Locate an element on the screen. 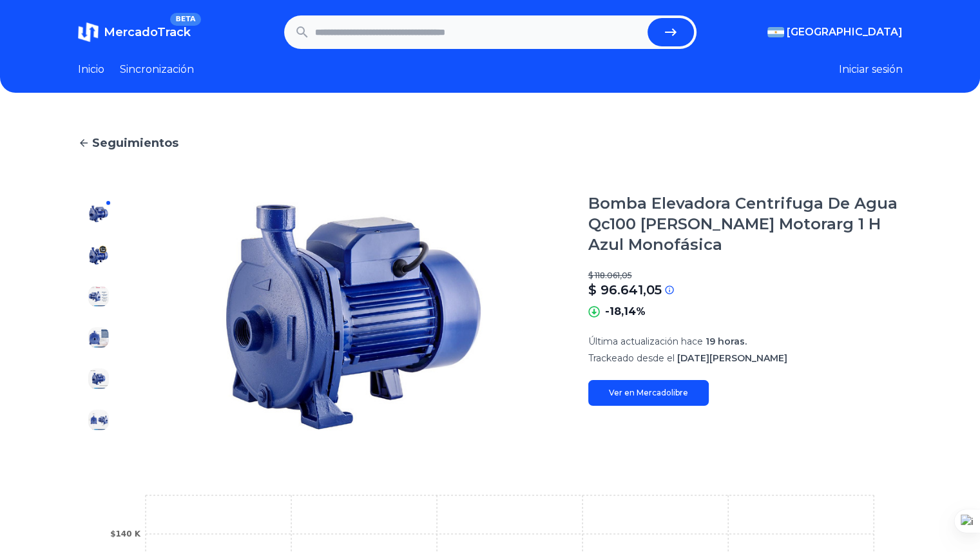 The width and height of the screenshot is (980, 552). a: Ver en Mercadolibre is located at coordinates (648, 393).